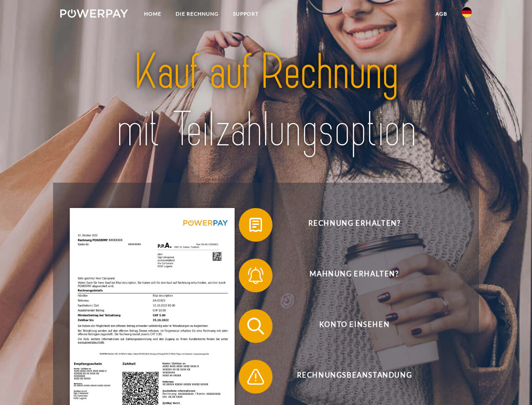 Image resolution: width=532 pixels, height=405 pixels. I want to click on img: de, so click(467, 13).